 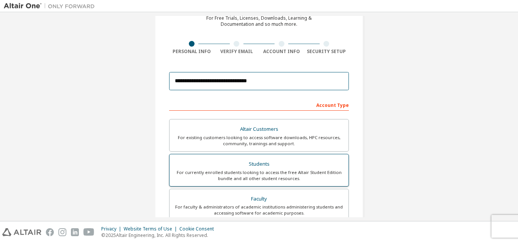 What do you see at coordinates (259, 21) in the screenshot?
I see `div: For Free Trials, Licenses, Downloads, Learning & Documentation and so much more.` at bounding box center [259, 21].